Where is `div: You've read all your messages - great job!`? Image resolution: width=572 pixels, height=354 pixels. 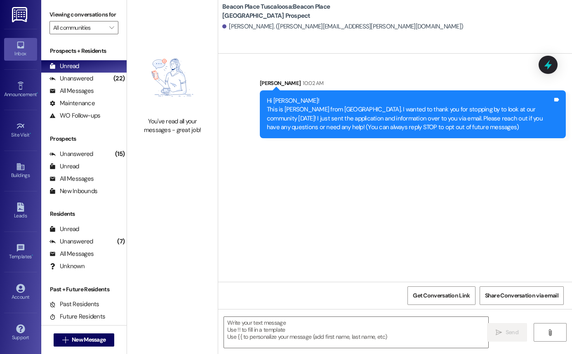
div: You've read all your messages - great job! is located at coordinates (172, 126).